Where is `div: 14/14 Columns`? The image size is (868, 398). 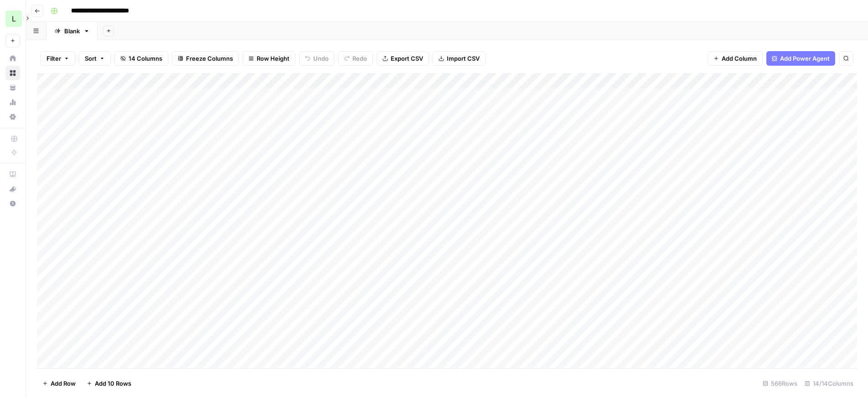 div: 14/14 Columns is located at coordinates (828, 383).